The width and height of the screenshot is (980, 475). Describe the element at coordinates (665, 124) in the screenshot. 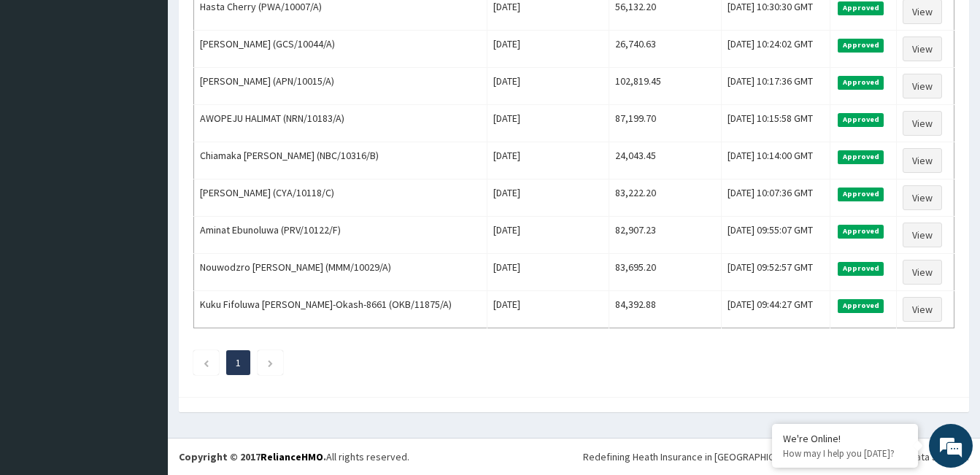

I see `td: 87,199.70` at that location.